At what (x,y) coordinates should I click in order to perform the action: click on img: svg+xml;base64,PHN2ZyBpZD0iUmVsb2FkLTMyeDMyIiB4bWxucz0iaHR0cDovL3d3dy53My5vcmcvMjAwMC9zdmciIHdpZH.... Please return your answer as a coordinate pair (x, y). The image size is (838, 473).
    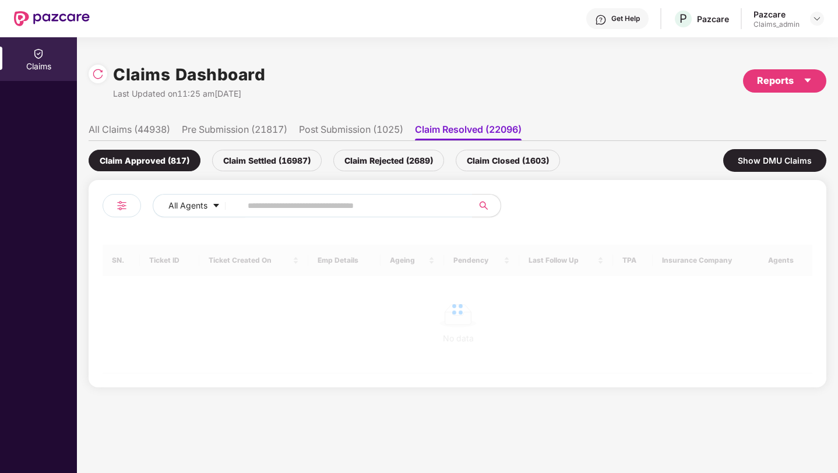
    Looking at the image, I should click on (98, 74).